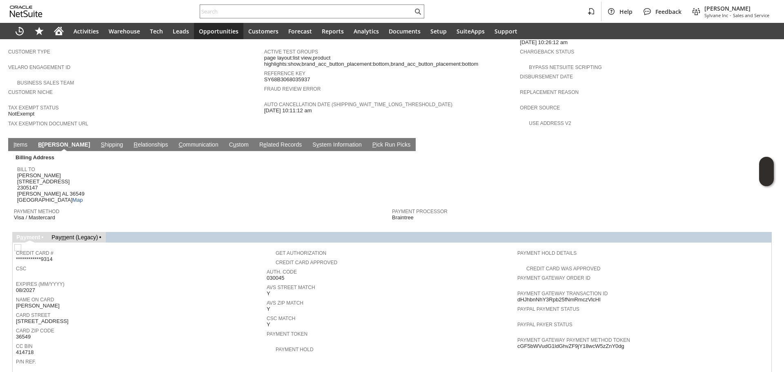 The width and height of the screenshot is (784, 372). What do you see at coordinates (291, 288) in the screenshot?
I see `a: AVS Street Match` at bounding box center [291, 288].